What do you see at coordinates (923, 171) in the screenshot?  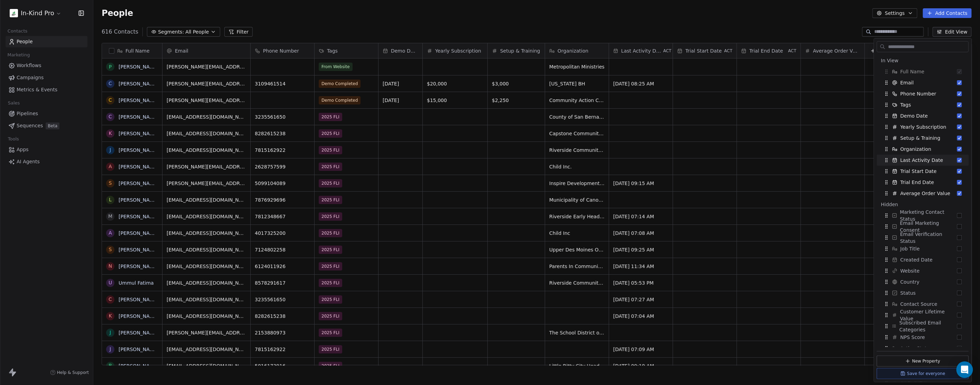 I see `div: Trial Start Date` at bounding box center [923, 171].